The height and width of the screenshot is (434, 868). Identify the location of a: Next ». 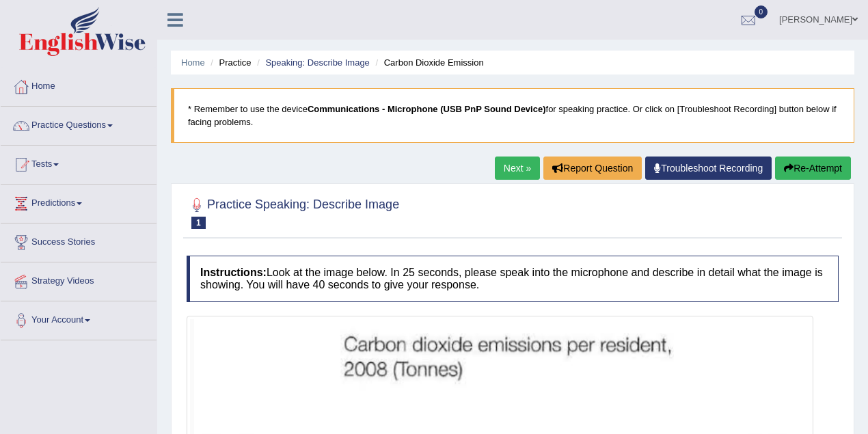
(517, 169).